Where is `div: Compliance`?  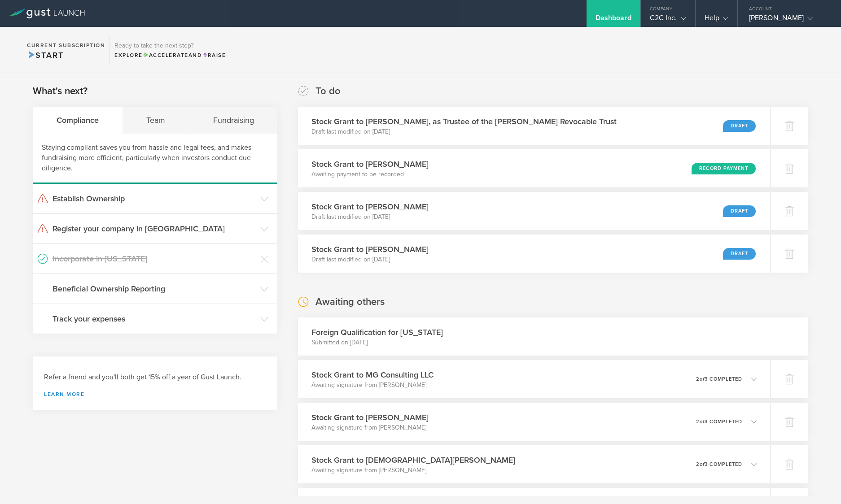 div: Compliance is located at coordinates (77, 120).